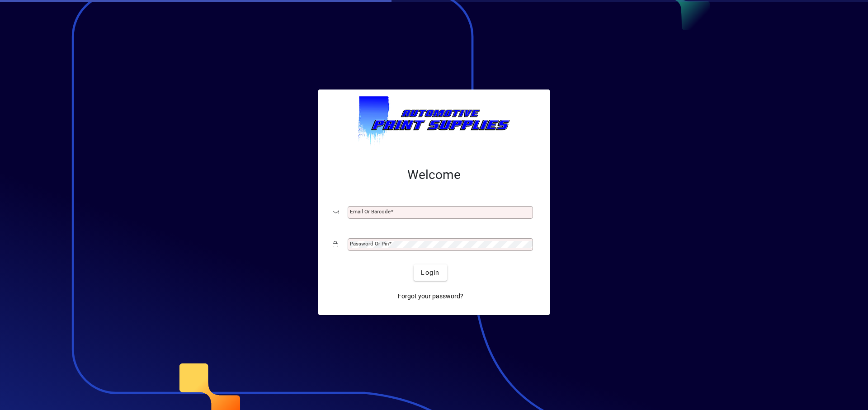 This screenshot has width=868, height=410. What do you see at coordinates (430, 296) in the screenshot?
I see `a: Forgot your password?` at bounding box center [430, 296].